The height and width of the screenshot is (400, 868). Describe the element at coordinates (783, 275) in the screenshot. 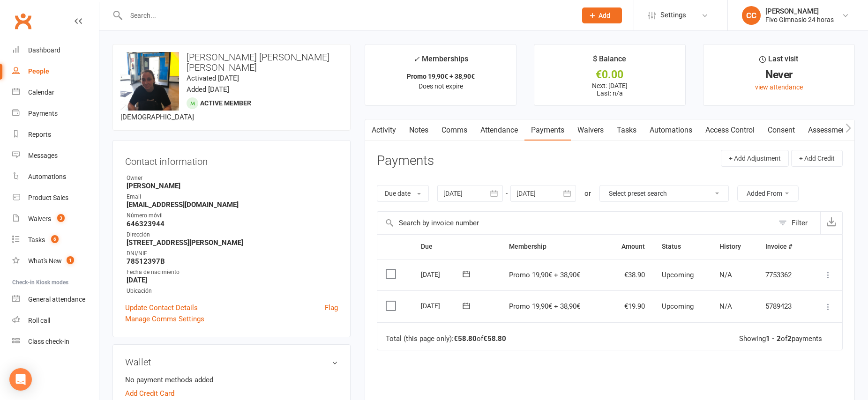

I see `td: 7753362` at that location.